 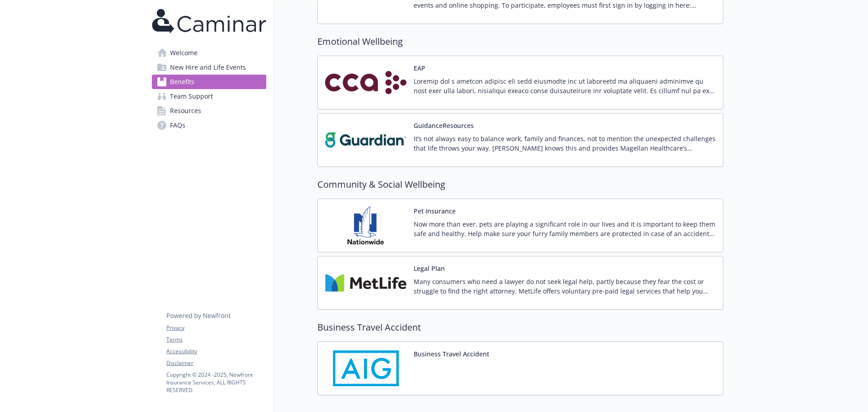 I want to click on span: Team Support, so click(x=191, y=97).